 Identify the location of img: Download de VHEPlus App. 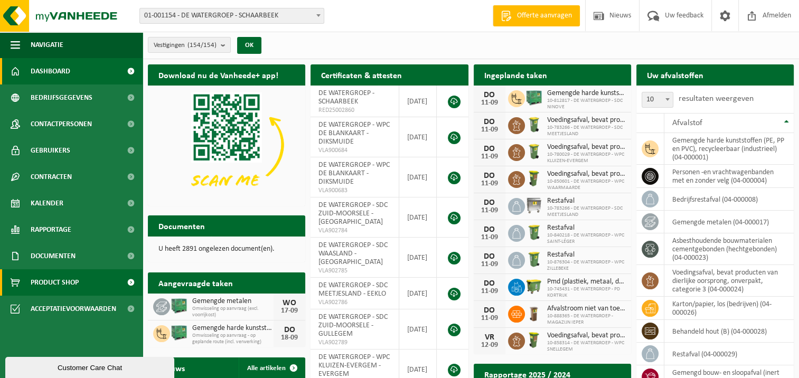
(226, 145).